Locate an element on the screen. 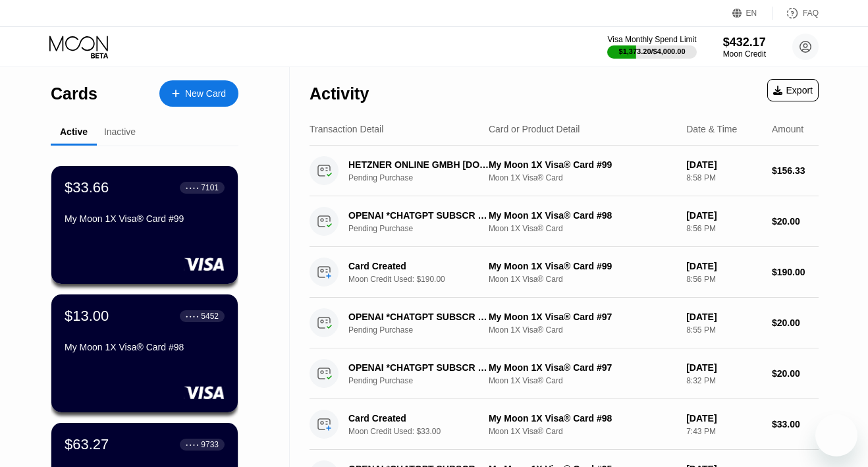 This screenshot has height=467, width=868. div: Active is located at coordinates (74, 132).